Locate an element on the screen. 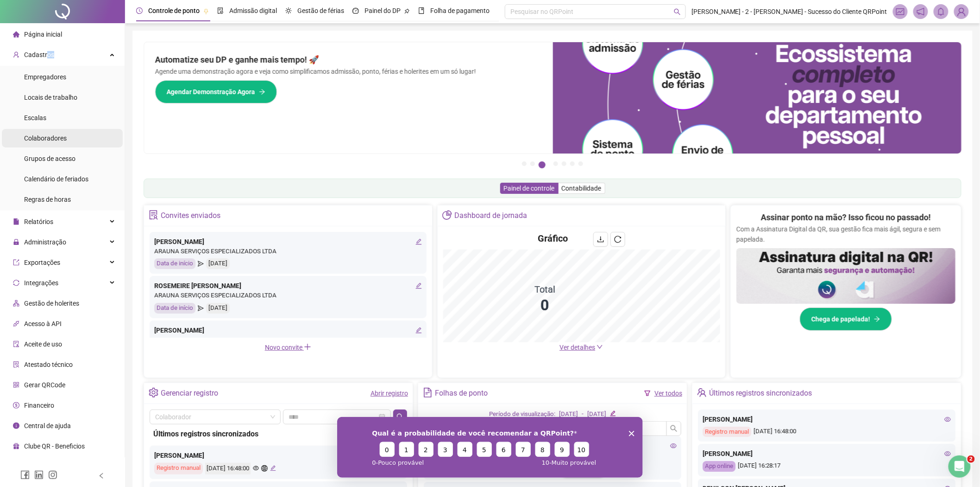 The image size is (980, 487). span: Central de ajuda is located at coordinates (47, 426).